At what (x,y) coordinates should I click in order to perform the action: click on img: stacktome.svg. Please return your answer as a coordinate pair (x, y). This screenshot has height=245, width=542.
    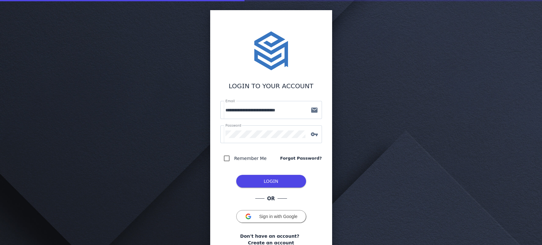
    Looking at the image, I should click on (271, 51).